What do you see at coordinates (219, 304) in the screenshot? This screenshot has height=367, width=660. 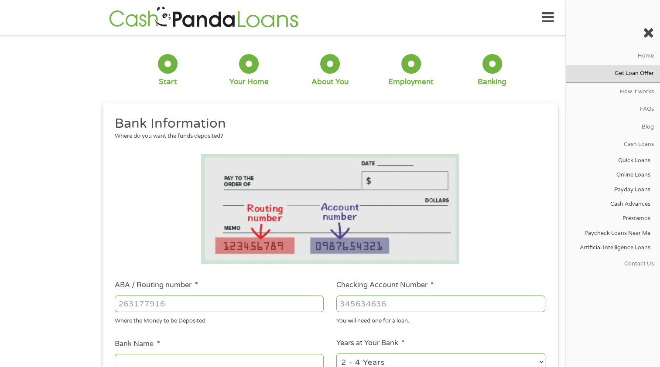 I see `input: 263177916` at bounding box center [219, 304].